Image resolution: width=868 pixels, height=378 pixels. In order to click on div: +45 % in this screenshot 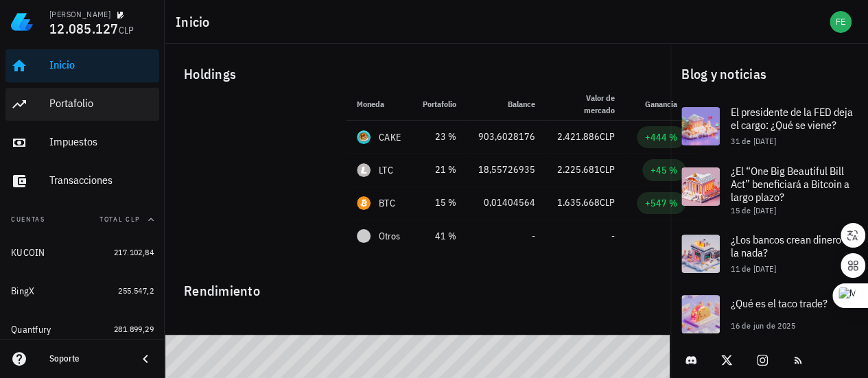, I will do `click(664, 170)`.